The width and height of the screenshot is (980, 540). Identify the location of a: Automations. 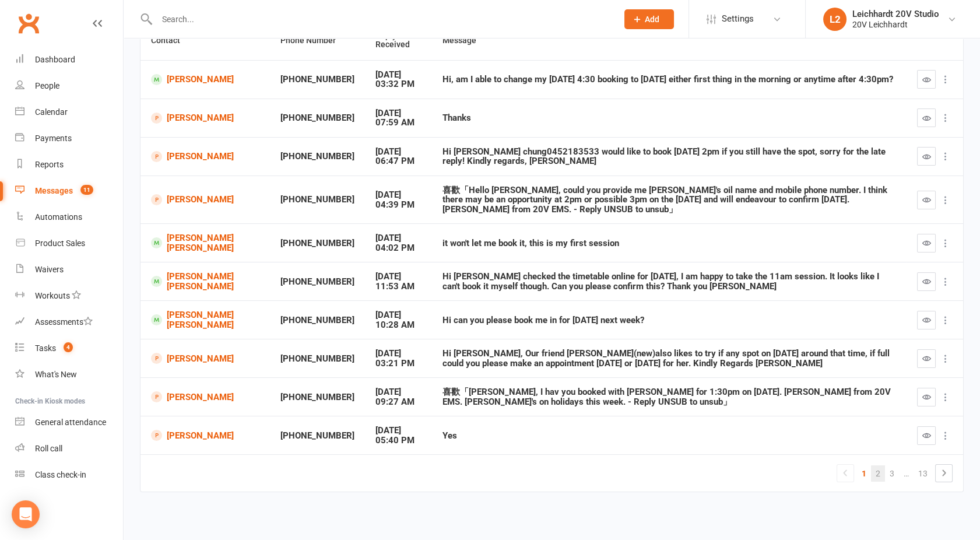
(69, 217).